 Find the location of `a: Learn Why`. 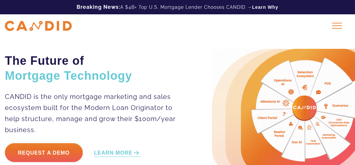

a: Learn Why is located at coordinates (265, 7).